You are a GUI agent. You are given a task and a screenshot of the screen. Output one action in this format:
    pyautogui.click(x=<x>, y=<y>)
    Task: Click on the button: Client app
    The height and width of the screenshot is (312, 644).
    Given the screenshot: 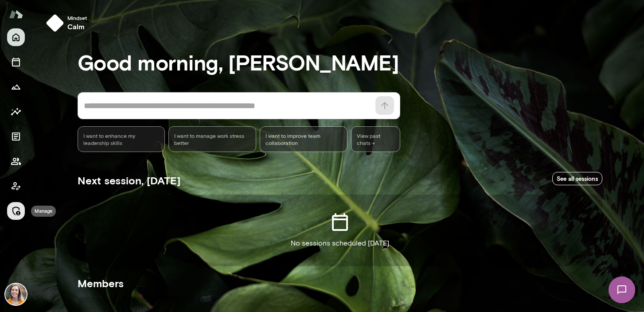 What is the action you would take?
    pyautogui.click(x=16, y=186)
    